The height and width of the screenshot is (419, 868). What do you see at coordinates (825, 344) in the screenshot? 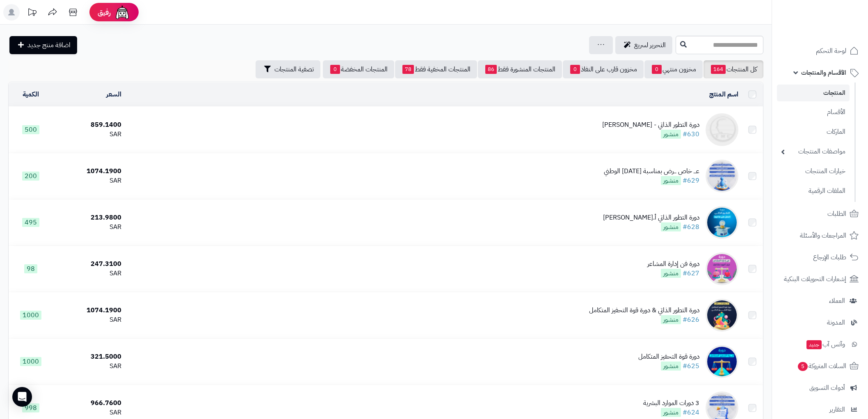
I see `span: وآتس آب` at bounding box center [825, 344].